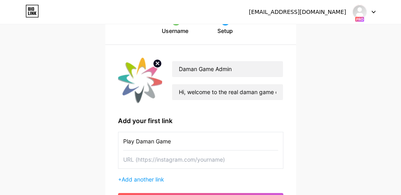 The width and height of the screenshot is (401, 195). What do you see at coordinates (360, 12) in the screenshot?
I see `img: bestgamereviews` at bounding box center [360, 12].